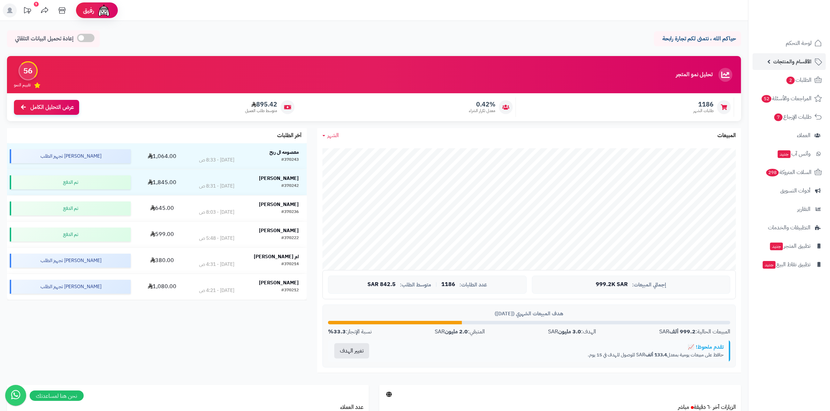 The width and height of the screenshot is (830, 411). Describe the element at coordinates (352, 351) in the screenshot. I see `button: تغيير الهدف` at that location.